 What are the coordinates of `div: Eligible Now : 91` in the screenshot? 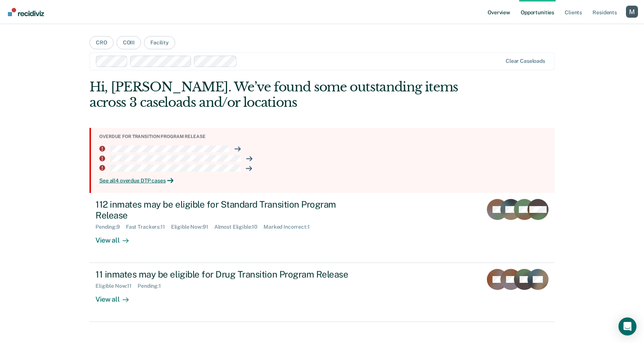 It's located at (192, 227).